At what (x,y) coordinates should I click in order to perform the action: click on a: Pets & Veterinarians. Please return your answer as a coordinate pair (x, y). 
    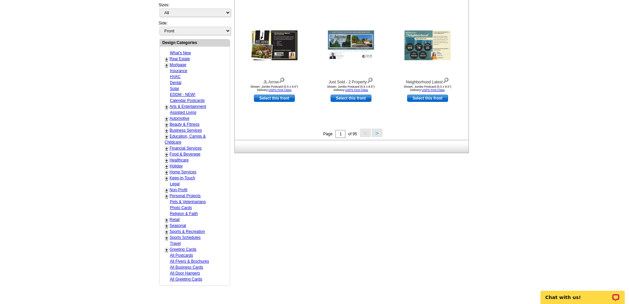
    Looking at the image, I should click on (188, 201).